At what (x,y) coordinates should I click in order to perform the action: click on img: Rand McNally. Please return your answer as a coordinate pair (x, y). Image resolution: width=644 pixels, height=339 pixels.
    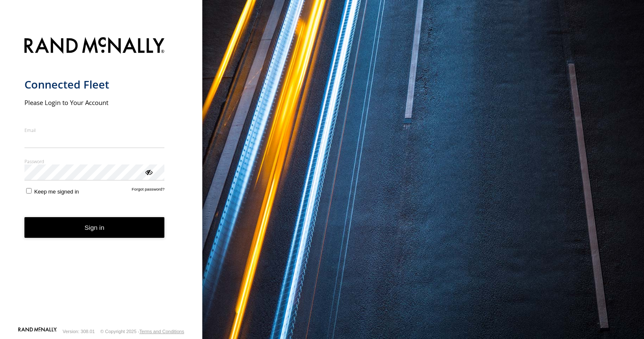
    Looking at the image, I should click on (94, 46).